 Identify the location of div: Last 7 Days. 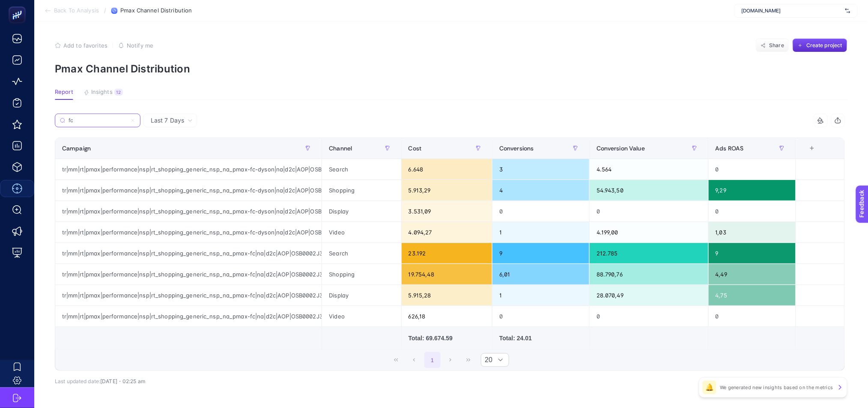
(450, 256).